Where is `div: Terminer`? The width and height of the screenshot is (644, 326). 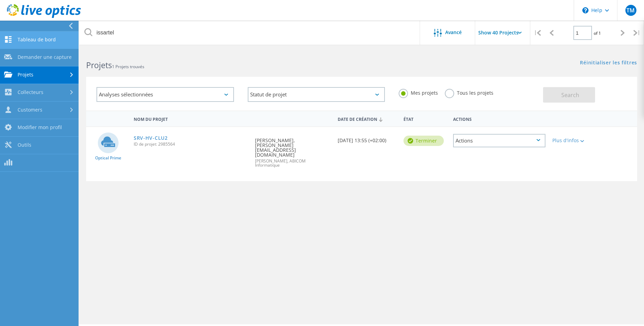
div: Terminer is located at coordinates (424, 141).